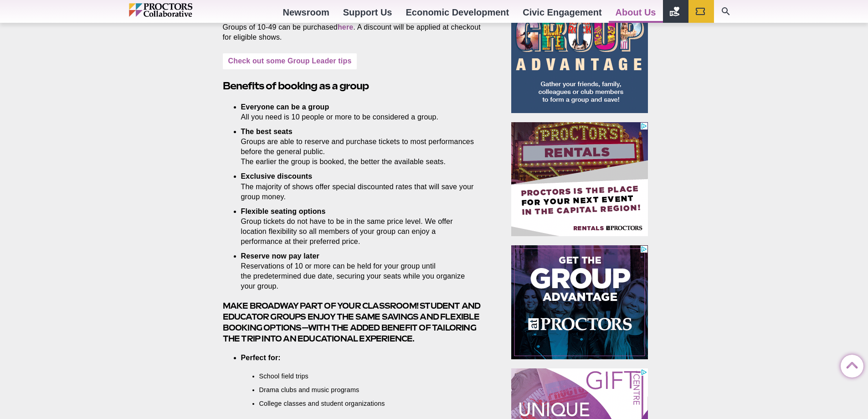 This screenshot has width=868, height=419. Describe the element at coordinates (285, 107) in the screenshot. I see `strong: Everyone can be a group` at that location.